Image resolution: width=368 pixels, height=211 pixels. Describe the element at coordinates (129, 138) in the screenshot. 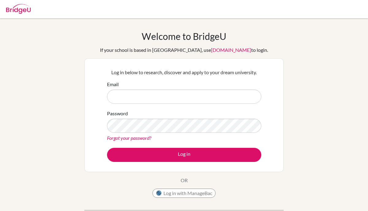

I see `a: Forgot your password?` at that location.